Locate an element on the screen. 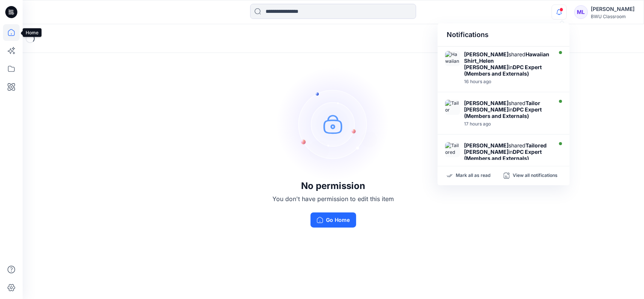 The height and width of the screenshot is (299, 644). p: View all notifications is located at coordinates (535, 176).